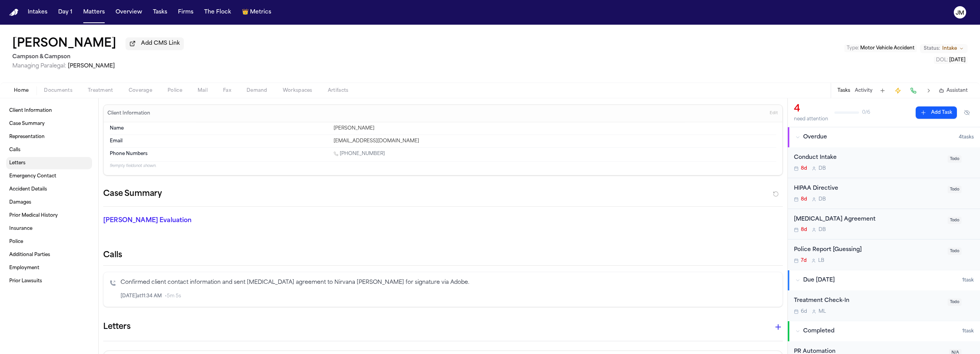 This screenshot has width=980, height=354. I want to click on button: Add CMS Link, so click(155, 44).